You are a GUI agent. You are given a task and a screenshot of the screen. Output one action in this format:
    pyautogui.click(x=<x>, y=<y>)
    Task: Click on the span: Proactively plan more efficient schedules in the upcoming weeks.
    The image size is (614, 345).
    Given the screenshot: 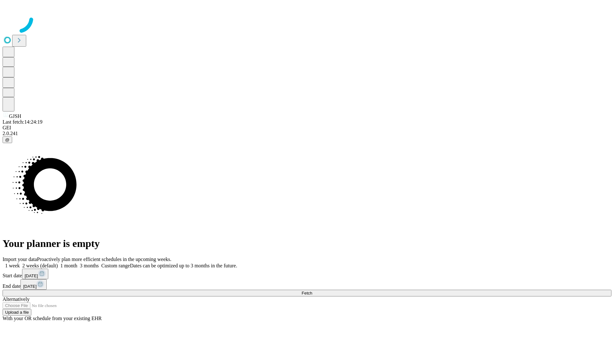 What is the action you would take?
    pyautogui.click(x=104, y=259)
    